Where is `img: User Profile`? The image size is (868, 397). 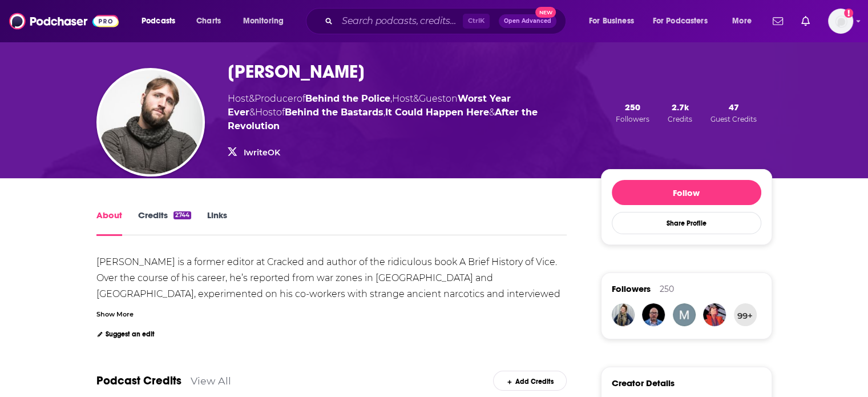
img: User Profile is located at coordinates (840, 21).